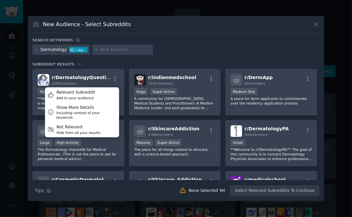 The width and height of the screenshot is (352, 217). What do you see at coordinates (259, 77) in the screenshot?
I see `span: r/ DermApp` at bounding box center [259, 77].